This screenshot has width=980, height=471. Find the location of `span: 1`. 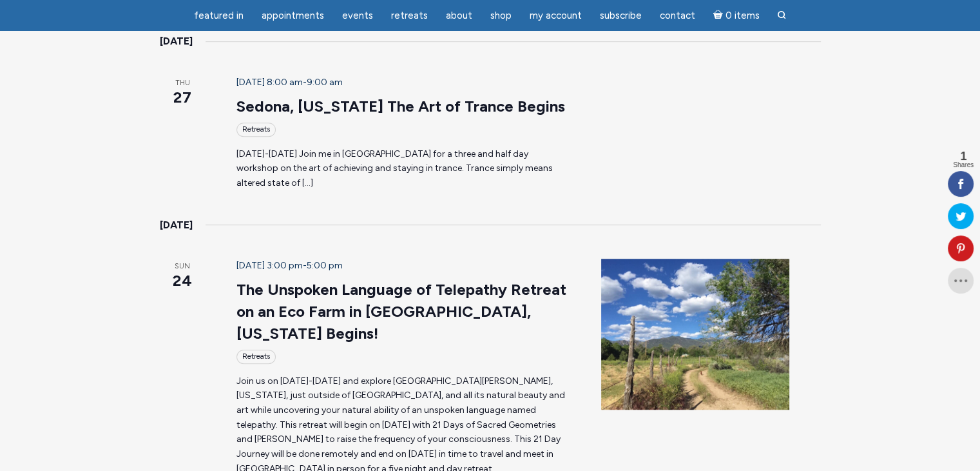

span: 1 is located at coordinates (964, 156).